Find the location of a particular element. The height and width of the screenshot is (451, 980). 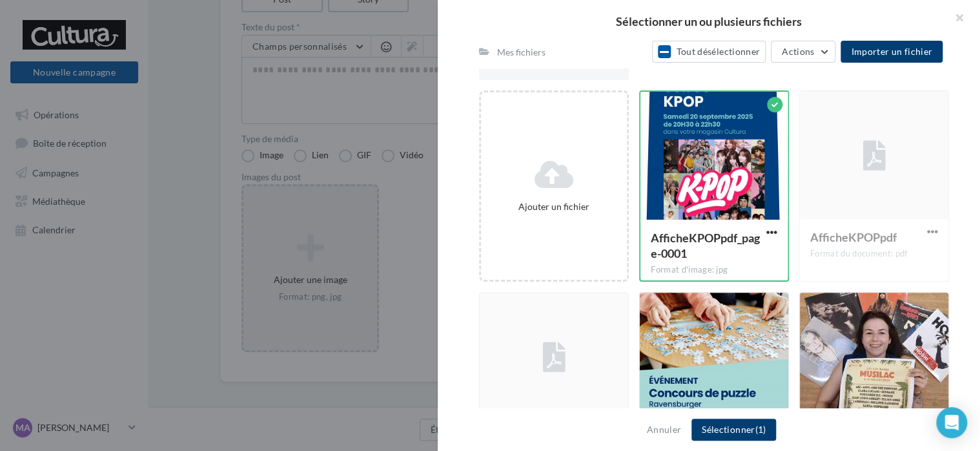

button: Actions is located at coordinates (804, 52).